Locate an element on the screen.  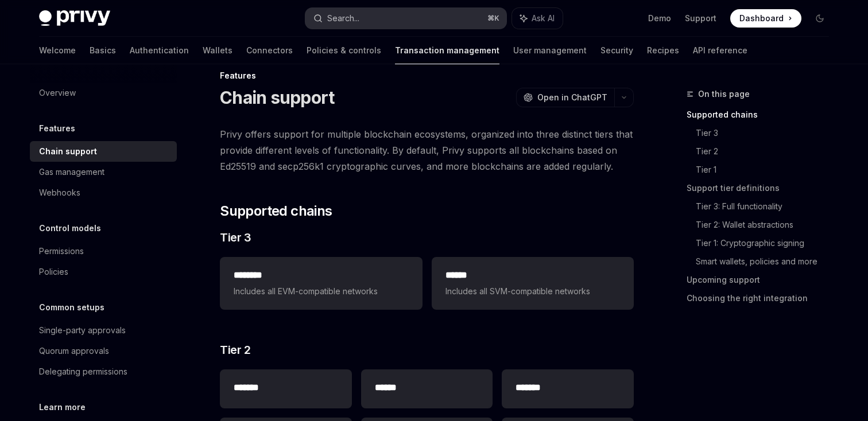
a: Smart wallets, policies and more is located at coordinates (767, 261).